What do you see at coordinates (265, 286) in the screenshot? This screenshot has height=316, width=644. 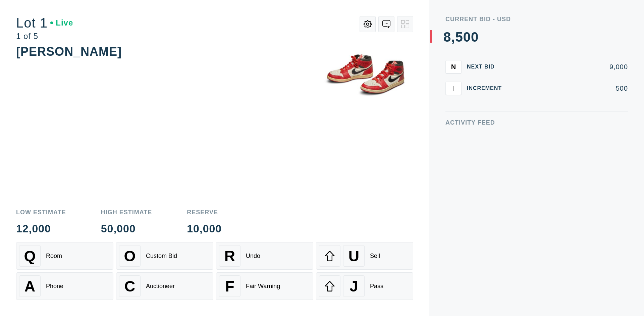 I see `button: FFair Warning` at bounding box center [265, 286].